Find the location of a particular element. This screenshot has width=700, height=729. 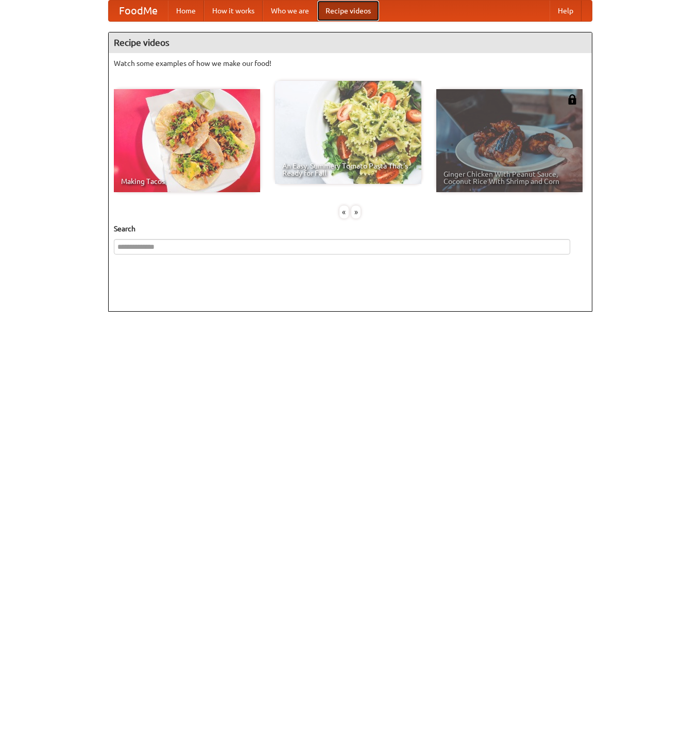

a: An Easy, Summery Tomato Pasta That's Ready for Fall is located at coordinates (348, 132).